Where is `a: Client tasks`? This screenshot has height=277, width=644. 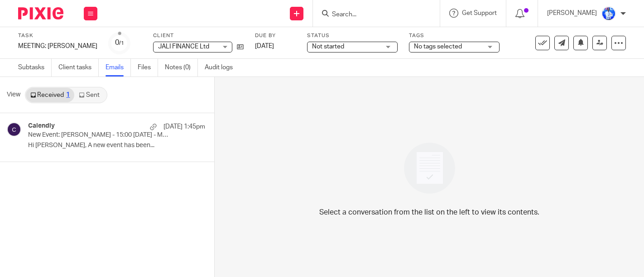 a: Client tasks is located at coordinates (78, 67).